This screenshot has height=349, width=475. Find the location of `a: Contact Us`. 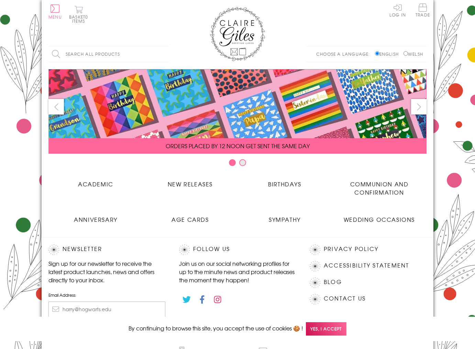

a: Contact Us is located at coordinates (345, 298).